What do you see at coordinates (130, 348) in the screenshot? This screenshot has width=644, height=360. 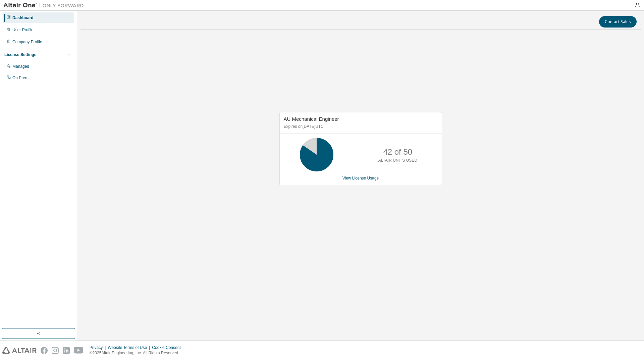 I see `div: Website Terms of Use` at bounding box center [130, 348].